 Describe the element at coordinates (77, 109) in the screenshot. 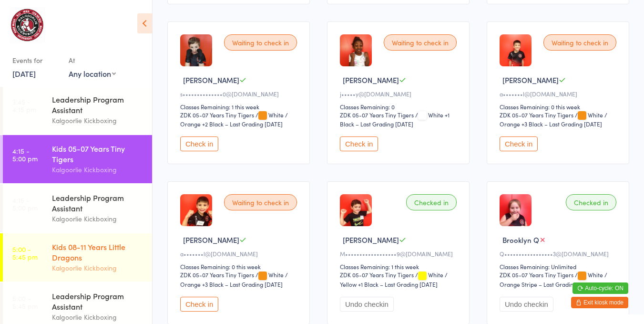

I see `a: 3:45 -4:15 pmLeadership Program AssistantKalgoorlie Kickboxing` at that location.